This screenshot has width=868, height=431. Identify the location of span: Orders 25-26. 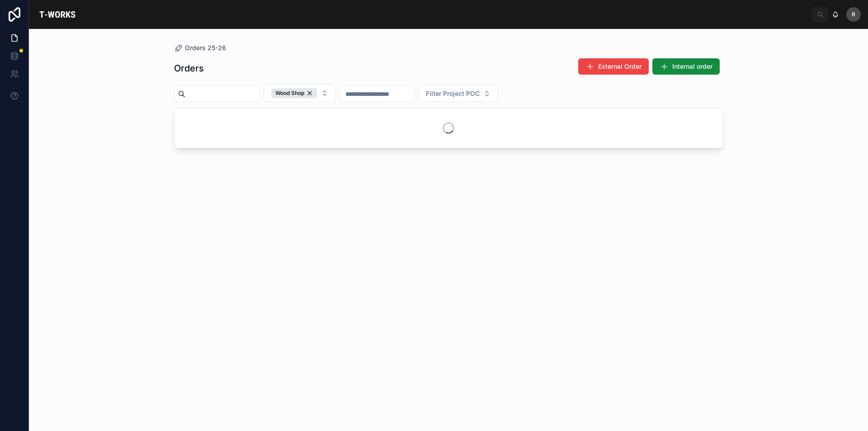
(205, 48).